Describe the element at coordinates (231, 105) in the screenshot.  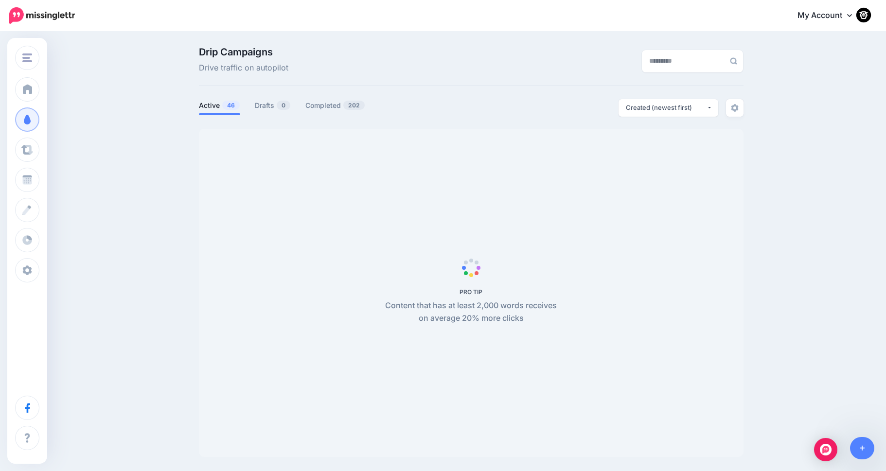
I see `span: 46` at that location.